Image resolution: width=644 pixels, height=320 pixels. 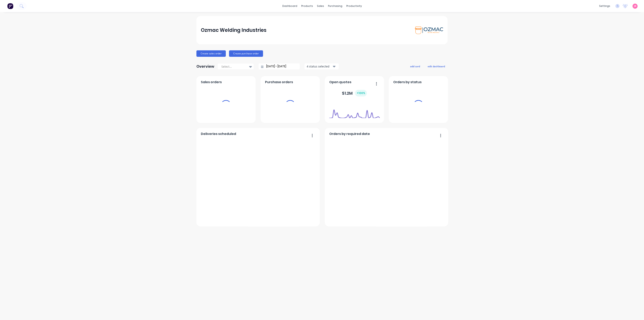 I want to click on img: Ozmac Welding Industries, so click(x=429, y=30).